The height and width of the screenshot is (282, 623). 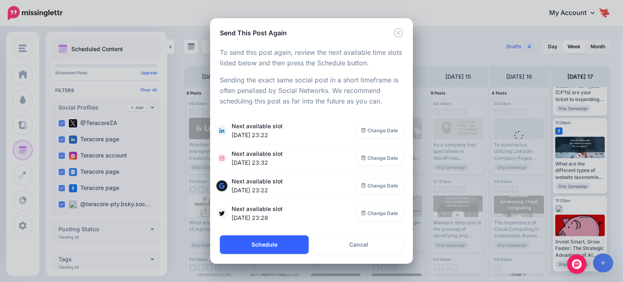 What do you see at coordinates (264, 245) in the screenshot?
I see `button: Schedule` at bounding box center [264, 245].